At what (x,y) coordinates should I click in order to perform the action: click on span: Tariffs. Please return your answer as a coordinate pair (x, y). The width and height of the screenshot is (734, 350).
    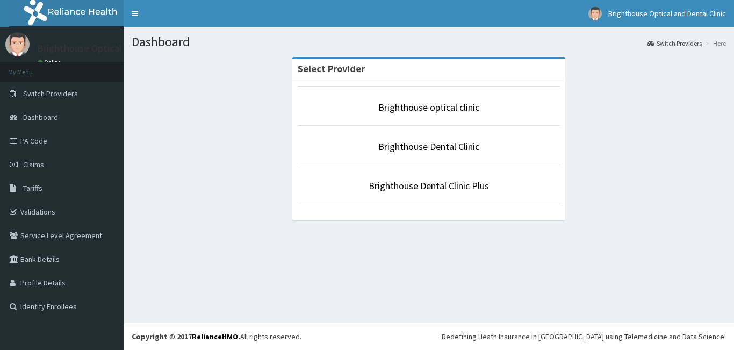
    Looking at the image, I should click on (33, 188).